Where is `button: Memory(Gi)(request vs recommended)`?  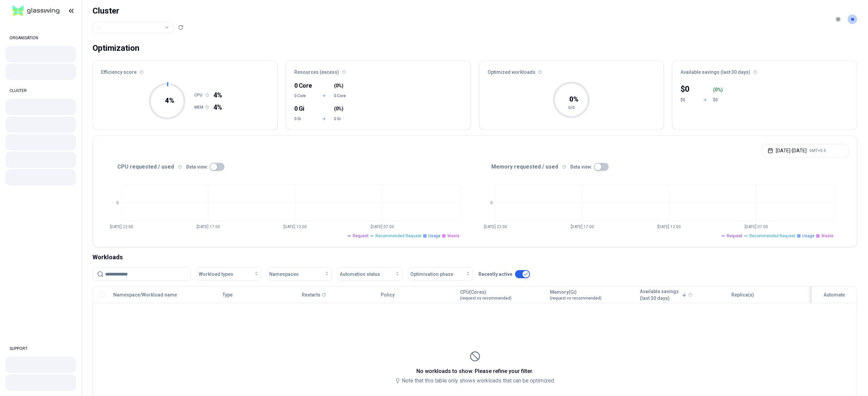 button: Memory(Gi)(request vs recommended) is located at coordinates (576, 295).